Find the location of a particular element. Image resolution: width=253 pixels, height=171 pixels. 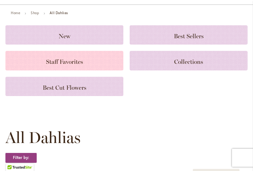

a: Collections is located at coordinates (189, 60).